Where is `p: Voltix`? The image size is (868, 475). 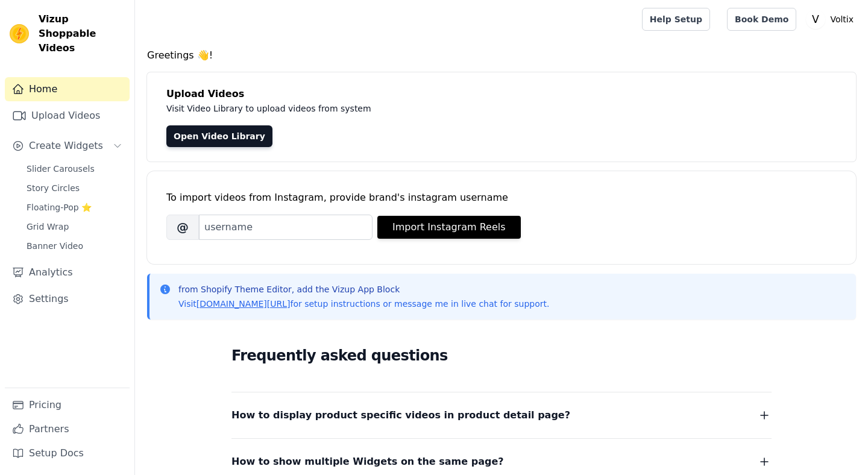 p: Voltix is located at coordinates (841, 19).